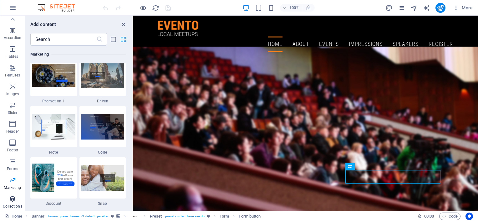 The image size is (478, 221). I want to click on div: Code, so click(103, 131).